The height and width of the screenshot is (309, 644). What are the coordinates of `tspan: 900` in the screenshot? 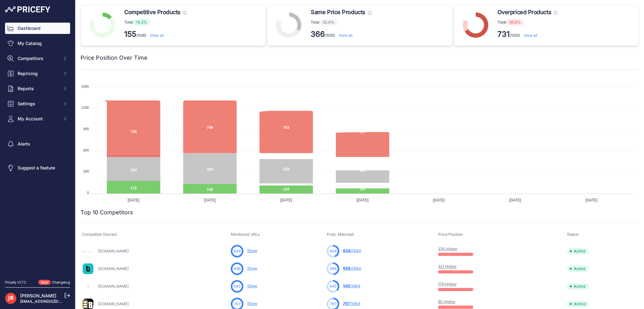 It's located at (86, 129).